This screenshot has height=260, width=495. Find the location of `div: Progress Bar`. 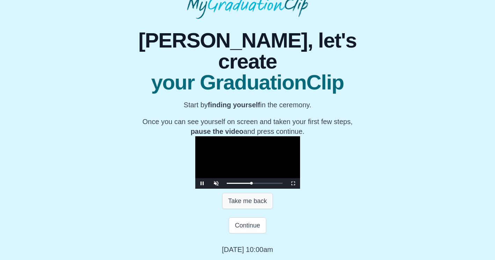

div: Progress Bar is located at coordinates (255, 183).